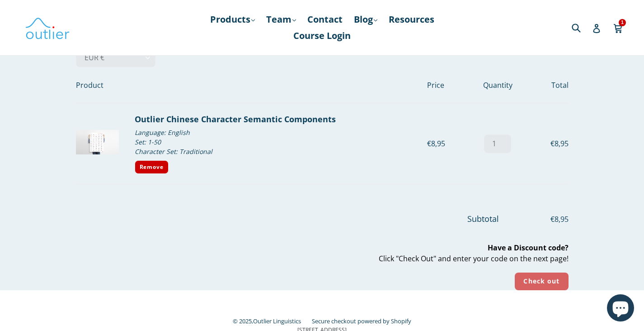 Image resolution: width=644 pixels, height=331 pixels. I want to click on img: Outlier Linguistics, so click(47, 28).